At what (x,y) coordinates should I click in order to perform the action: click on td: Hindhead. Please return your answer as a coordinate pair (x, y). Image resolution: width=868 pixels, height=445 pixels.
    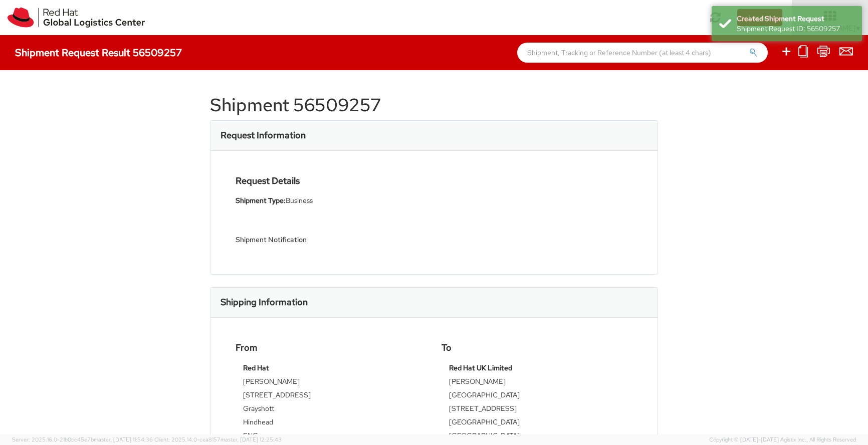
    Looking at the image, I should click on (331, 424).